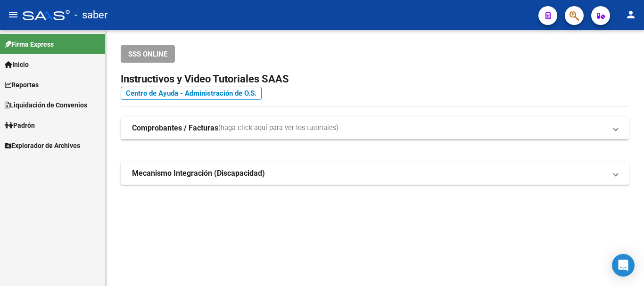  What do you see at coordinates (46, 105) in the screenshot?
I see `span: Liquidación de Convenios` at bounding box center [46, 105].